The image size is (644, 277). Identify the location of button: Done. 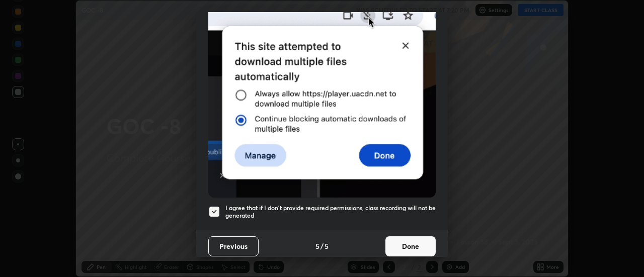
(410, 246).